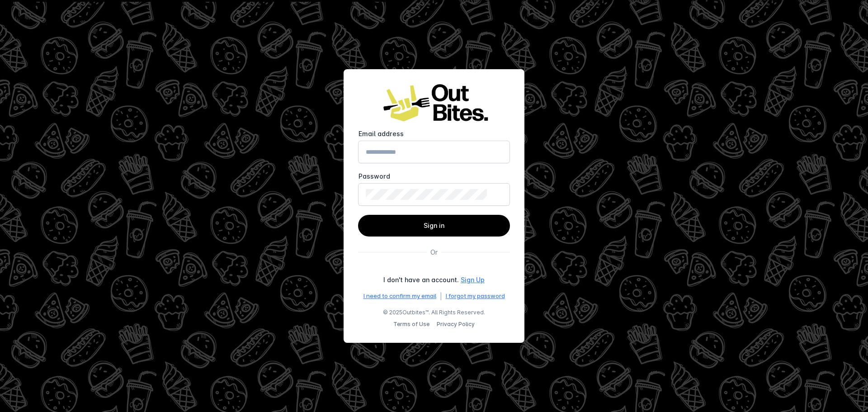  Describe the element at coordinates (434, 225) in the screenshot. I see `span: Sign in` at that location.